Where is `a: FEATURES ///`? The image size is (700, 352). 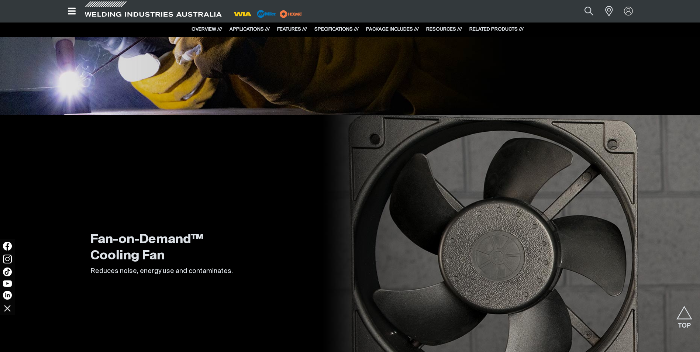 a: FEATURES /// is located at coordinates (292, 29).